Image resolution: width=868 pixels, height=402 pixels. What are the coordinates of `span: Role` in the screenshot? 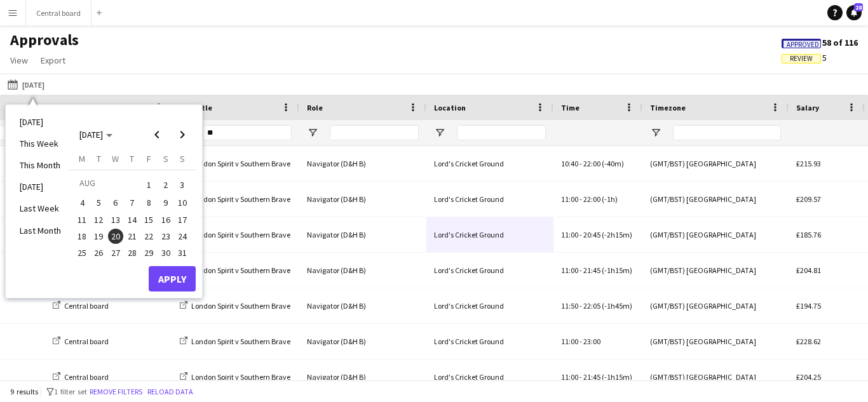 It's located at (315, 107).